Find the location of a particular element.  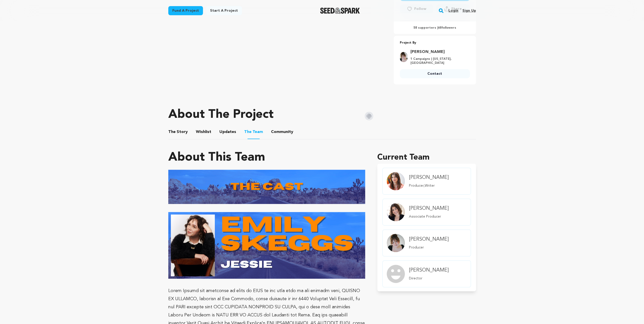

img: Seed&Spark Instagram Icon is located at coordinates (369, 116).